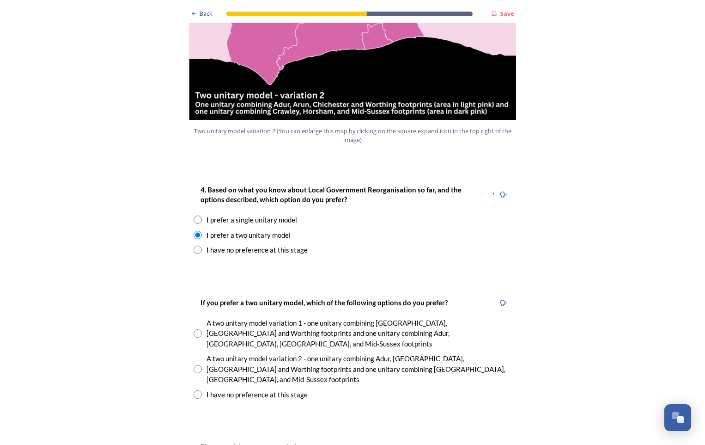  I want to click on strong: 4. Based on what you know about Local Government Reorganisation so far, and the options described..., so click(332, 194).